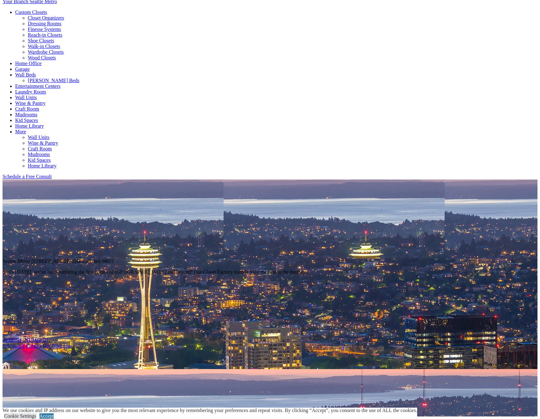 Image resolution: width=540 pixels, height=419 pixels. What do you see at coordinates (210, 410) in the screenshot?
I see `div: We use cookies and IP address on our website to give you the most relevant experience by remember...` at bounding box center [210, 410].